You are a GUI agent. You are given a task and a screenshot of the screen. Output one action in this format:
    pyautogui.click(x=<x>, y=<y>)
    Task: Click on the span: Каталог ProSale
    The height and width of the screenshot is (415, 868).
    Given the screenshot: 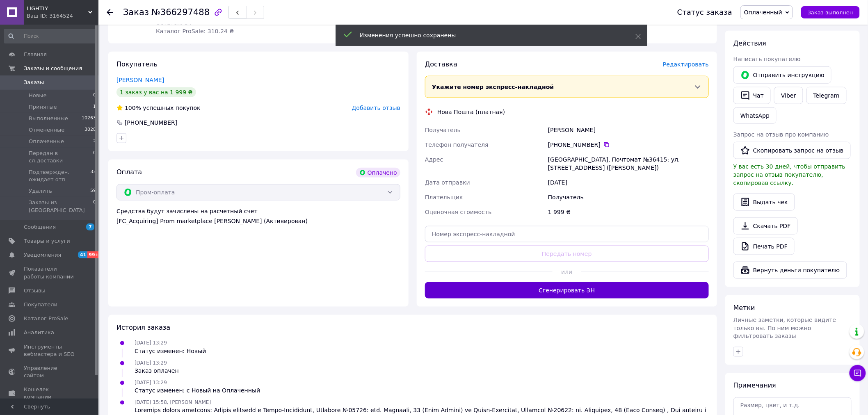 What is the action you would take?
    pyautogui.click(x=46, y=318)
    